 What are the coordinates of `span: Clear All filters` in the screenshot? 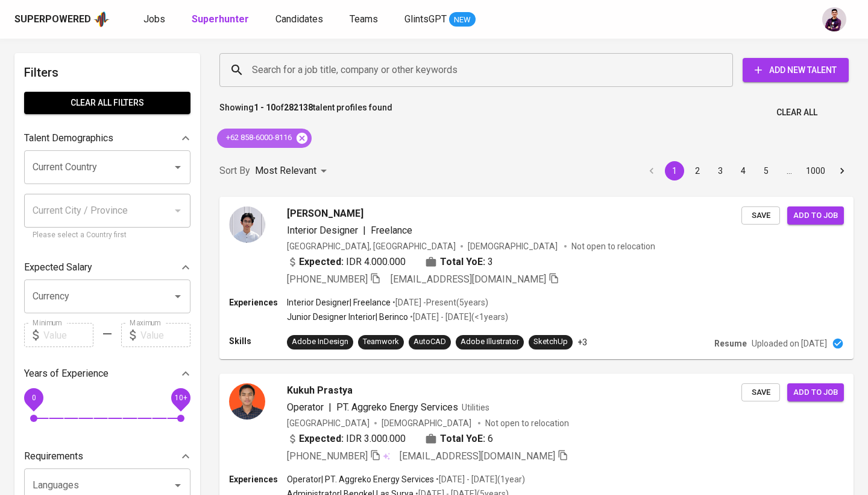 It's located at (107, 103).